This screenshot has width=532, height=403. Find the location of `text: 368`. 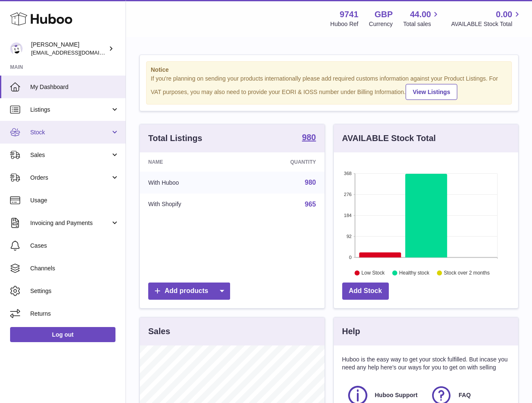

text: 368 is located at coordinates (347, 174).